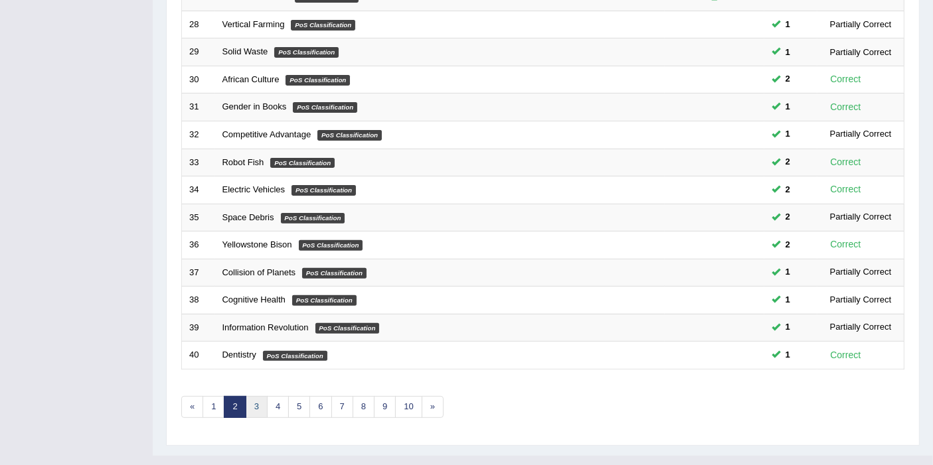 The width and height of the screenshot is (933, 465). Describe the element at coordinates (199, 273) in the screenshot. I see `td: 37` at that location.